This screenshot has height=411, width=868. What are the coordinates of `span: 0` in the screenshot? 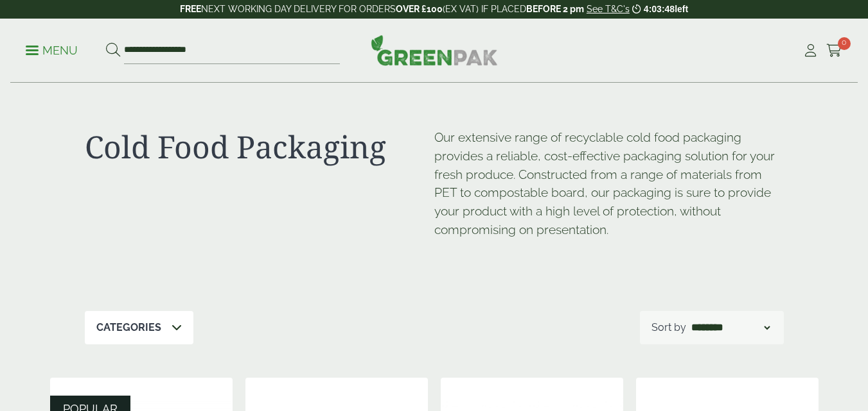 It's located at (844, 43).